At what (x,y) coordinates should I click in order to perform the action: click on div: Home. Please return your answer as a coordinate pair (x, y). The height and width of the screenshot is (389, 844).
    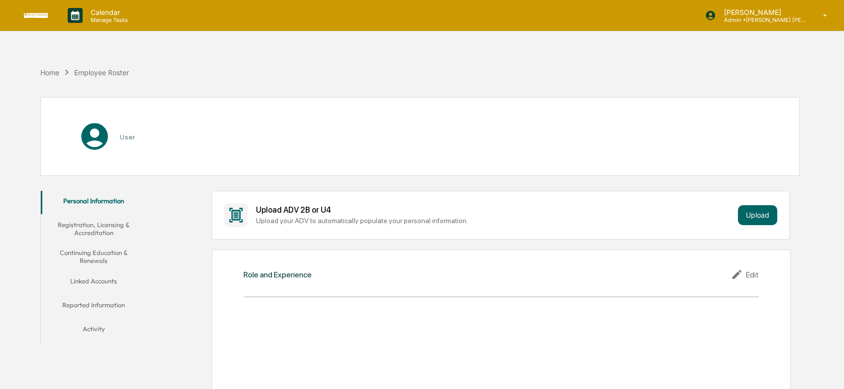
    Looking at the image, I should click on (50, 72).